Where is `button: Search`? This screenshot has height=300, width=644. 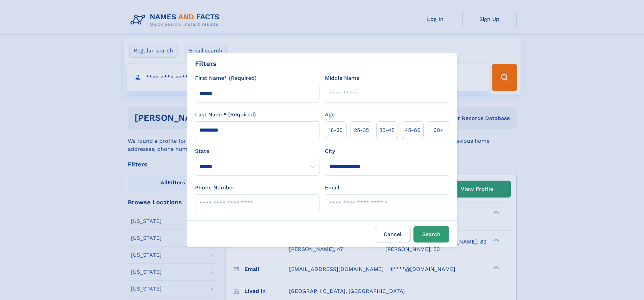
button: Search is located at coordinates (431, 234).